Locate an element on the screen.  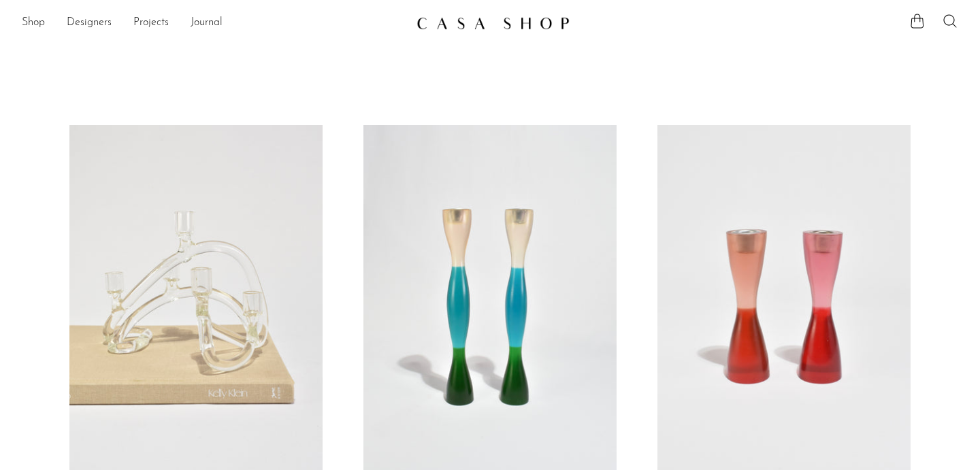
a: Projects is located at coordinates (151, 23).